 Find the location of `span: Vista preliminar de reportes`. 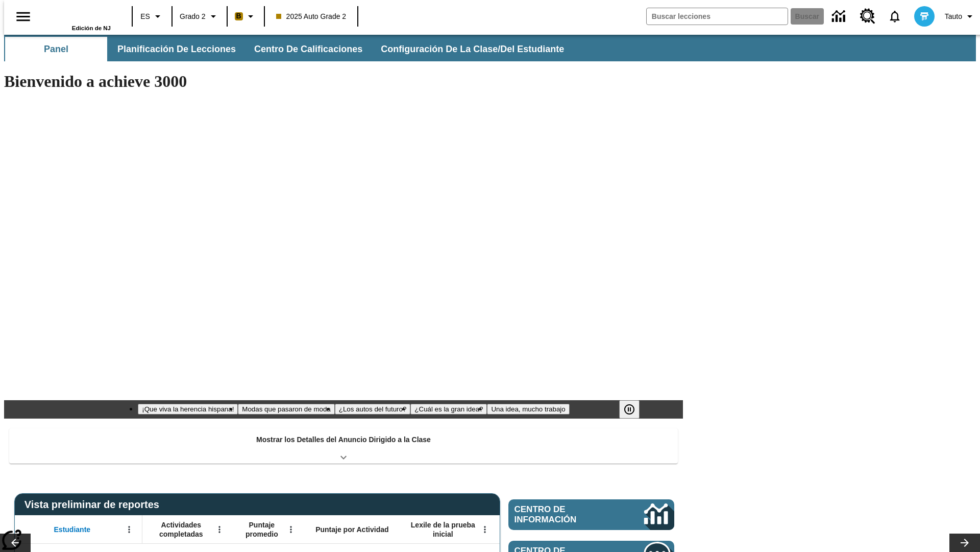

span: Vista preliminar de reportes is located at coordinates (95, 504).